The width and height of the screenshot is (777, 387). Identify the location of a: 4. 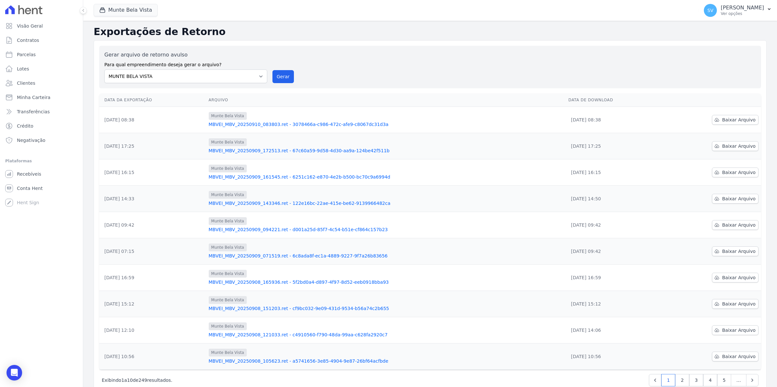
(710, 381).